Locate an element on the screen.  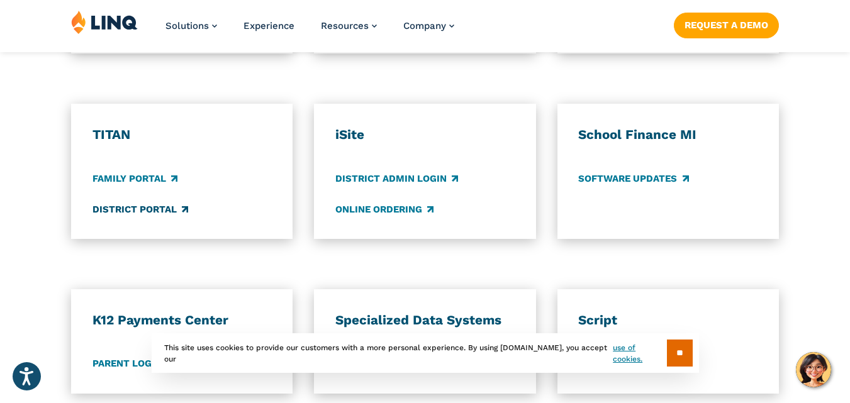
span: Solutions is located at coordinates (187, 26).